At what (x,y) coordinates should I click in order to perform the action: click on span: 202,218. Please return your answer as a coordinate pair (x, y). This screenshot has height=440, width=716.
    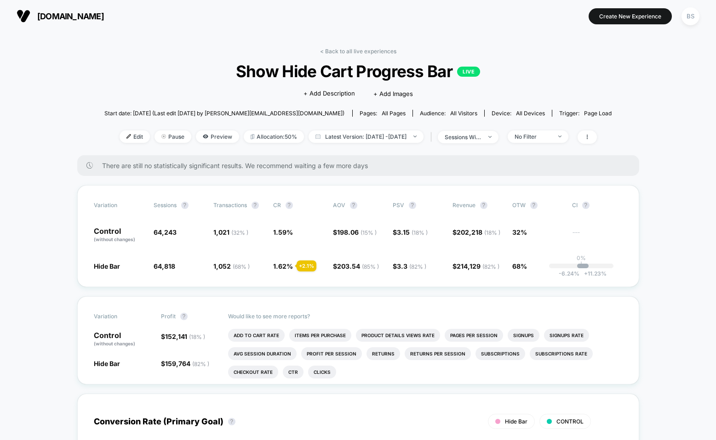
    Looking at the image, I should click on (478, 232).